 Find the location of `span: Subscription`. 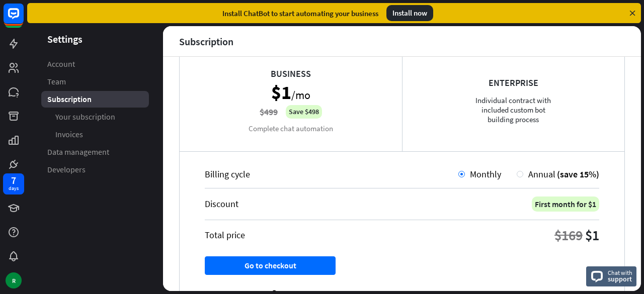

span: Subscription is located at coordinates (69, 99).